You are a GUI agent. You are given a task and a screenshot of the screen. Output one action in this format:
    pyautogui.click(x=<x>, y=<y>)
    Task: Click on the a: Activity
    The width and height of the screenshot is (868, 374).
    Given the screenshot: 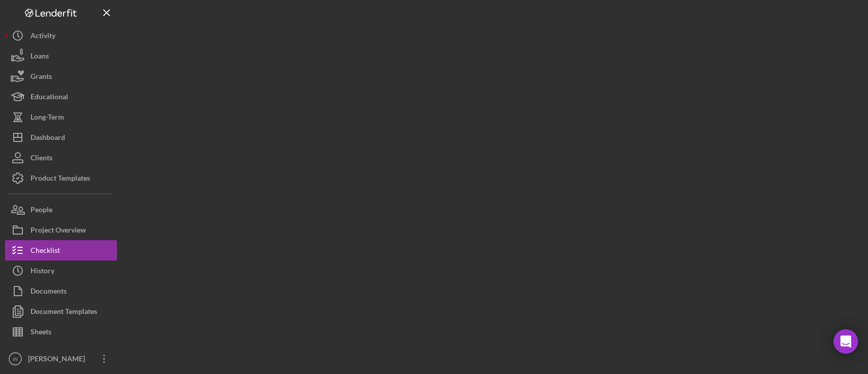 What is the action you would take?
    pyautogui.click(x=61, y=36)
    